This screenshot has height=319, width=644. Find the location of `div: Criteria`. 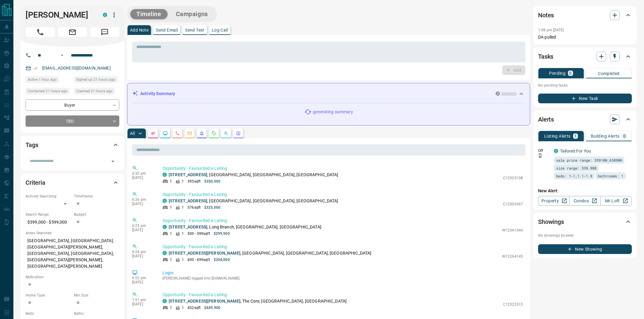

div: Criteria is located at coordinates (73, 182).